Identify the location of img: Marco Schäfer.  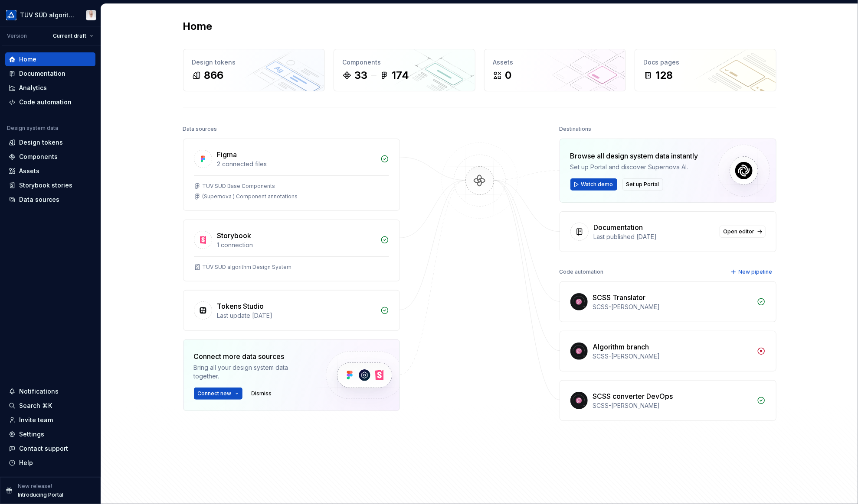
(91, 15).